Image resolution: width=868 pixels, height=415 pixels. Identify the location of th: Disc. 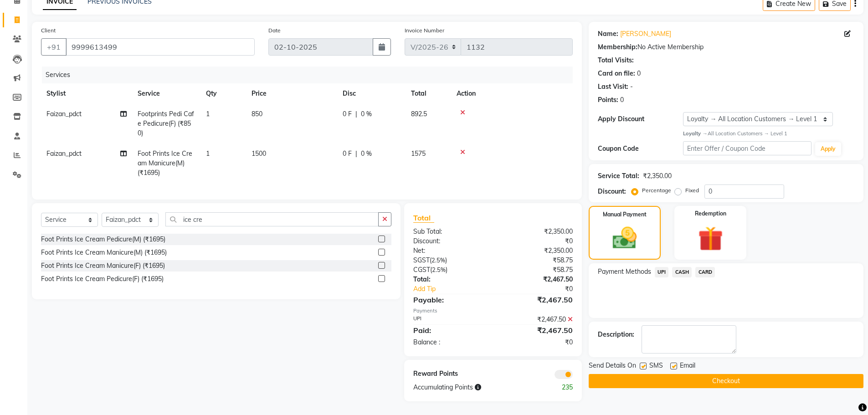
(372, 94).